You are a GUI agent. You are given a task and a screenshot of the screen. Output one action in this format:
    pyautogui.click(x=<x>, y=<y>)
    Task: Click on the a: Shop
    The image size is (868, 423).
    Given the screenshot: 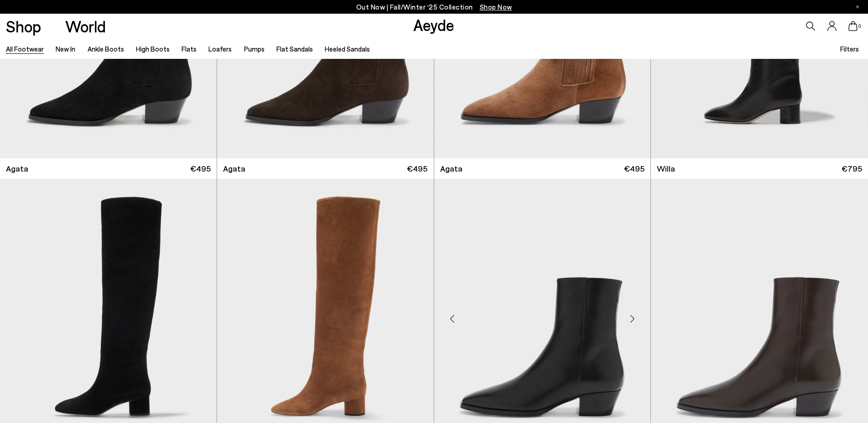 What is the action you would take?
    pyautogui.click(x=24, y=26)
    